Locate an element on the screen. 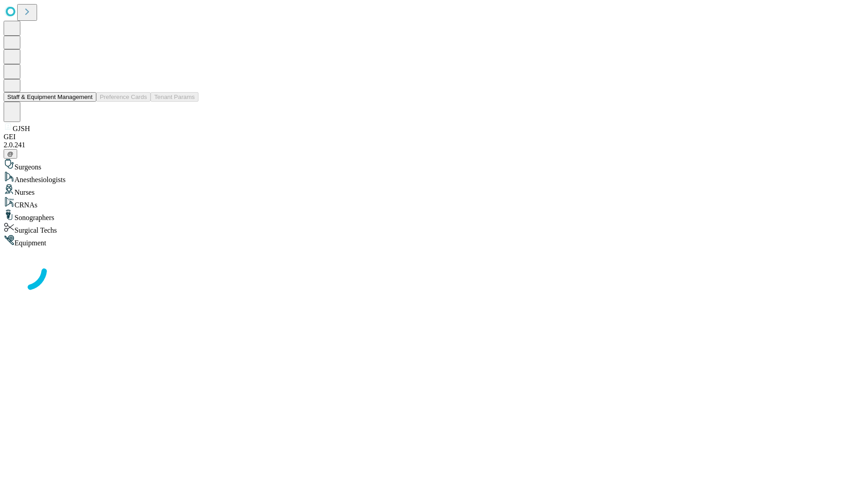 The height and width of the screenshot is (488, 868). div: Surgical Techs is located at coordinates (434, 228).